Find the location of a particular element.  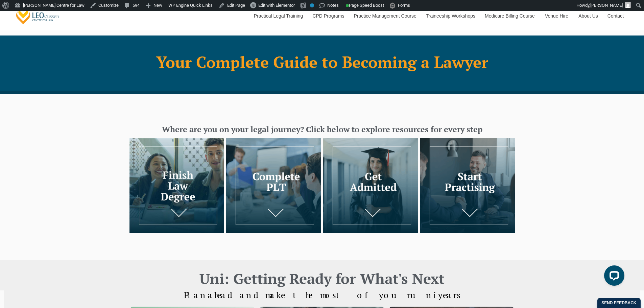

span: Where are you on your legal journey? Click below to explore resources for every step is located at coordinates (322, 129).